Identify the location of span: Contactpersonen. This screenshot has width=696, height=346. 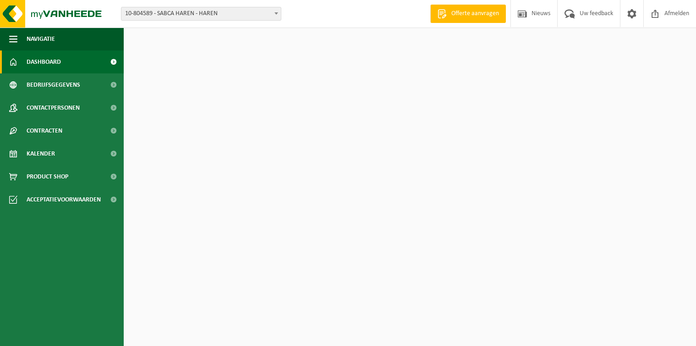
(53, 108).